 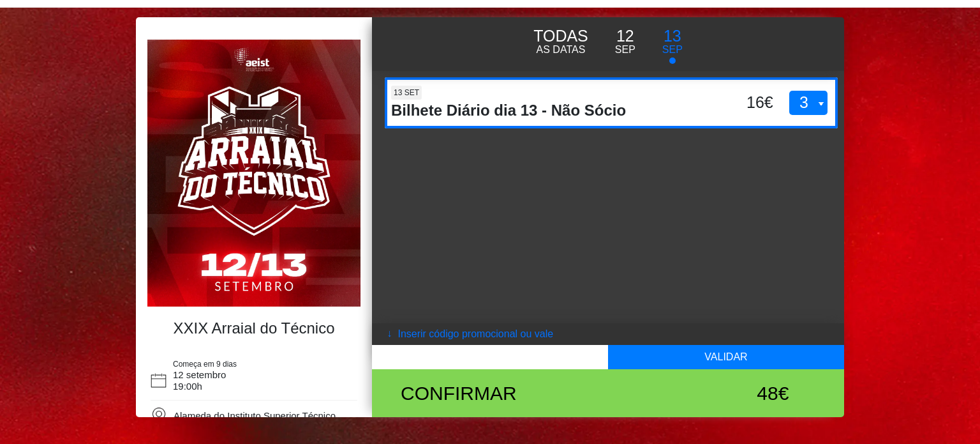 What do you see at coordinates (199, 380) in the screenshot?
I see `span: 12 setembro 19:00h` at bounding box center [199, 380].